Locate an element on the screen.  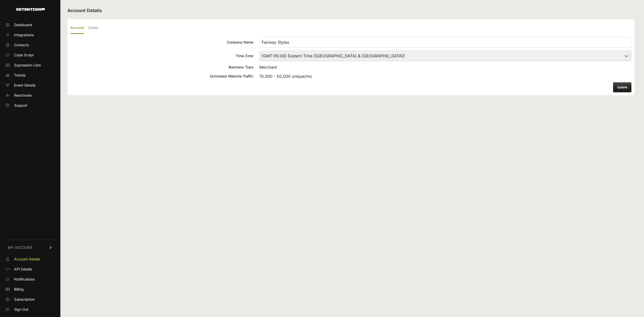
span: Trends is located at coordinates (20, 75).